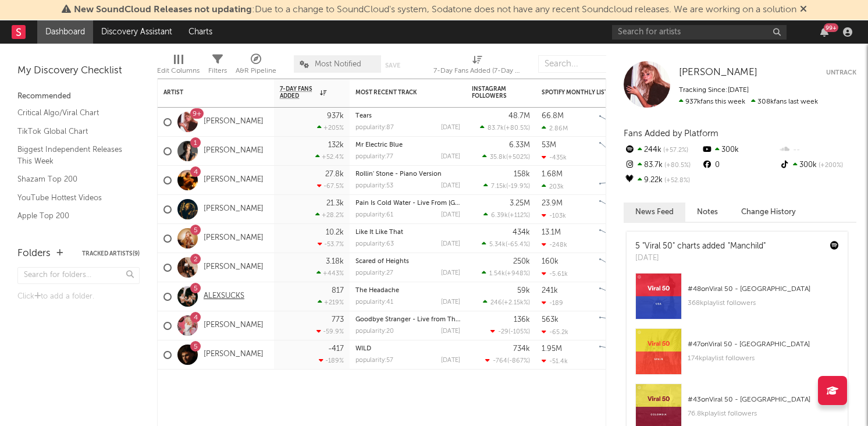 The height and width of the screenshot is (426, 868). Describe the element at coordinates (335, 232) in the screenshot. I see `div: 10.2k` at that location.